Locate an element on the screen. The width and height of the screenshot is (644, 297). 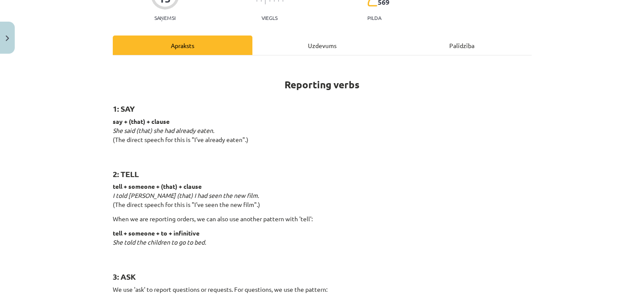
p: (The direct speech for this is "I've seen the new film".) is located at coordinates (322, 195).